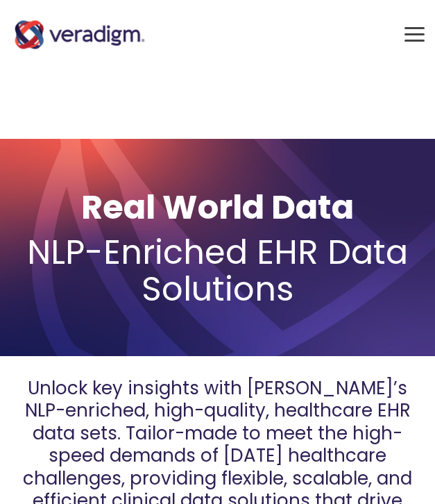 The width and height of the screenshot is (435, 504). What do you see at coordinates (217, 207) in the screenshot?
I see `span: Real World Data` at bounding box center [217, 207].